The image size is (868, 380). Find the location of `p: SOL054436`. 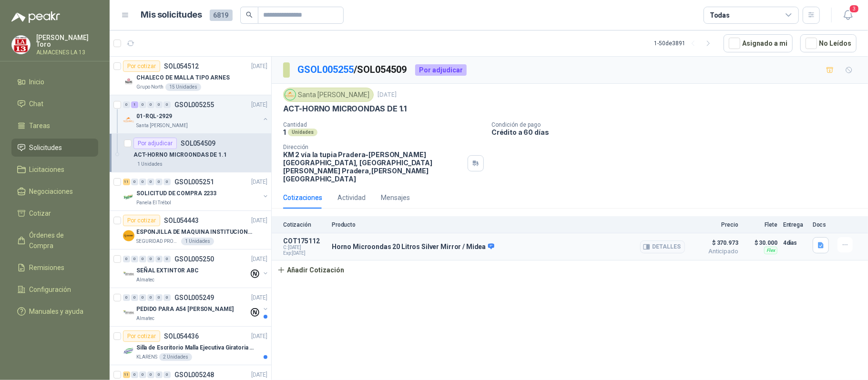

p: SOL054436 is located at coordinates (181, 337).